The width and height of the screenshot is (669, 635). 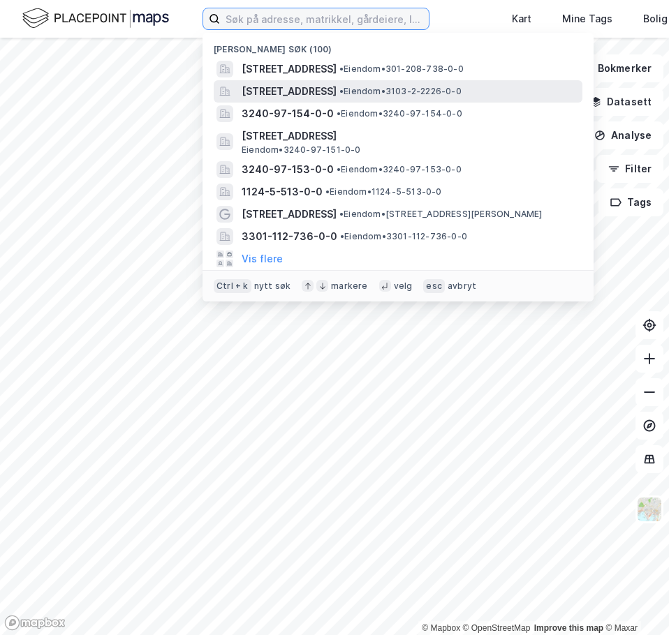 I want to click on a: Mapbox homepage, so click(x=35, y=623).